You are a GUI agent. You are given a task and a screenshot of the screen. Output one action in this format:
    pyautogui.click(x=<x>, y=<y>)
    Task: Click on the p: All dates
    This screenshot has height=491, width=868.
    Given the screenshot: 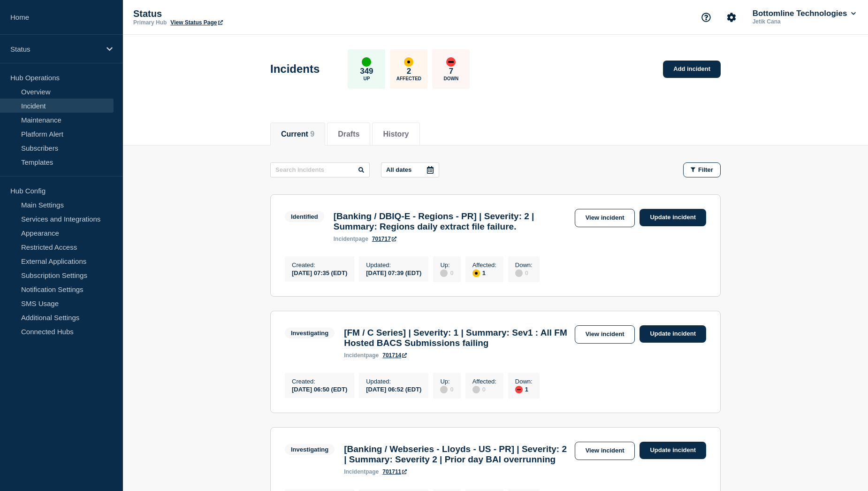 What is the action you would take?
    pyautogui.click(x=399, y=169)
    